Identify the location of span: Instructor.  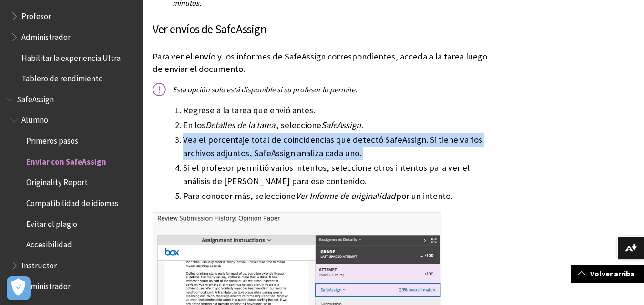
(39, 264).